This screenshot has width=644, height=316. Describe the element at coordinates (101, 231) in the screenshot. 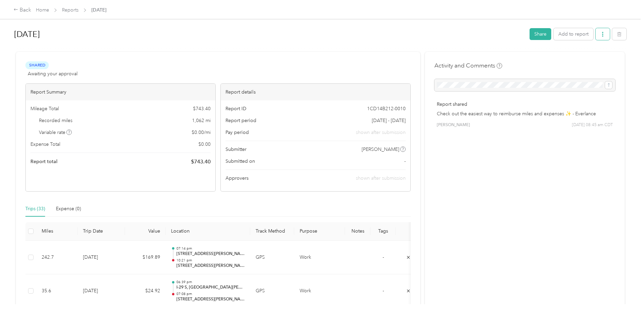

I see `th: Trip Date` at that location.